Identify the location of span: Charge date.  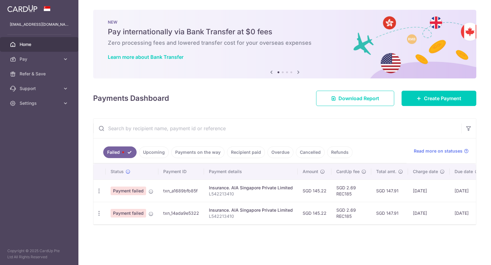
(425, 171).